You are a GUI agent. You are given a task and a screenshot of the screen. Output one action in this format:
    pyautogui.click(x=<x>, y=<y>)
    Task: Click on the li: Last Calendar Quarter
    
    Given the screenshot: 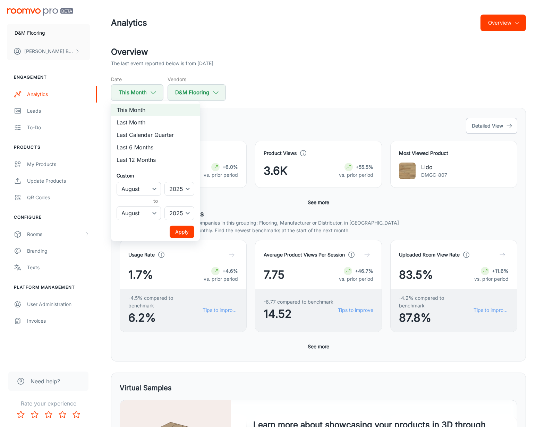 What is the action you would take?
    pyautogui.click(x=155, y=135)
    